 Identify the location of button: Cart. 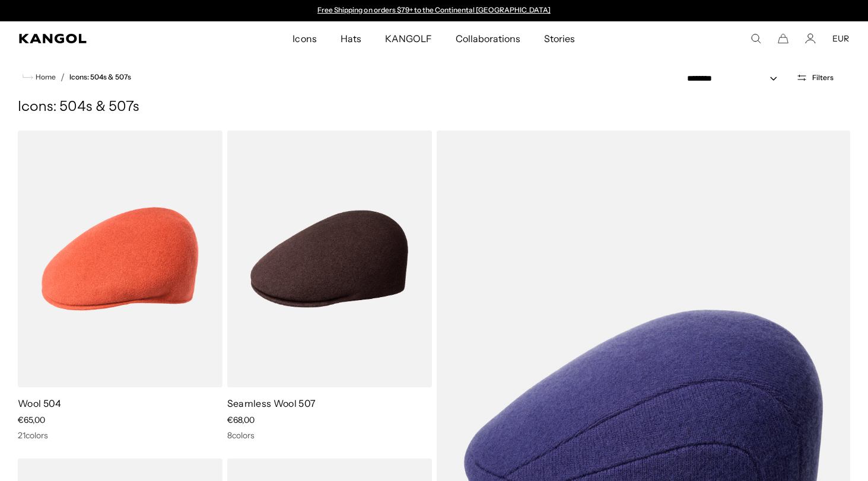
(783, 39).